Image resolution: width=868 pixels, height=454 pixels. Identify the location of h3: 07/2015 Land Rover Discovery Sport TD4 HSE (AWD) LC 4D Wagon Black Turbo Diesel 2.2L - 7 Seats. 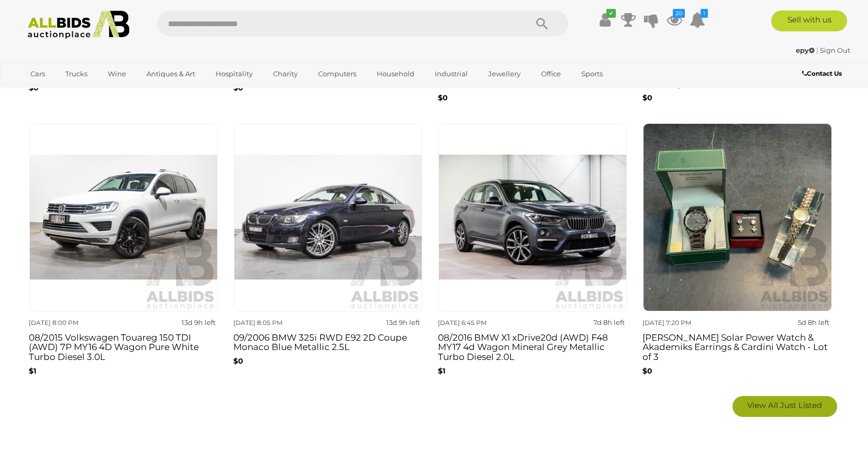
(532, 73).